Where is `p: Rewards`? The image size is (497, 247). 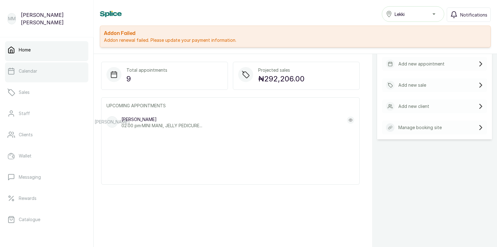 p: Rewards is located at coordinates (27, 199).